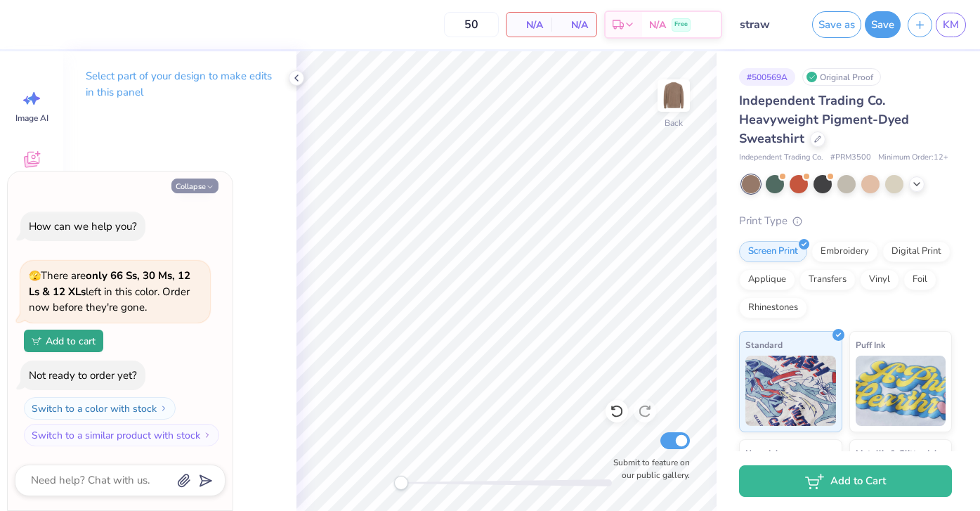 The width and height of the screenshot is (980, 511). What do you see at coordinates (648, 469) in the screenshot?
I see `label: Submit to feature on our public gallery.` at bounding box center [648, 469].